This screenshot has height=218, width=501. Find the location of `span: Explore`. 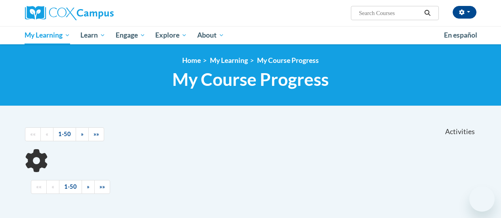

span: Explore is located at coordinates (171, 35).